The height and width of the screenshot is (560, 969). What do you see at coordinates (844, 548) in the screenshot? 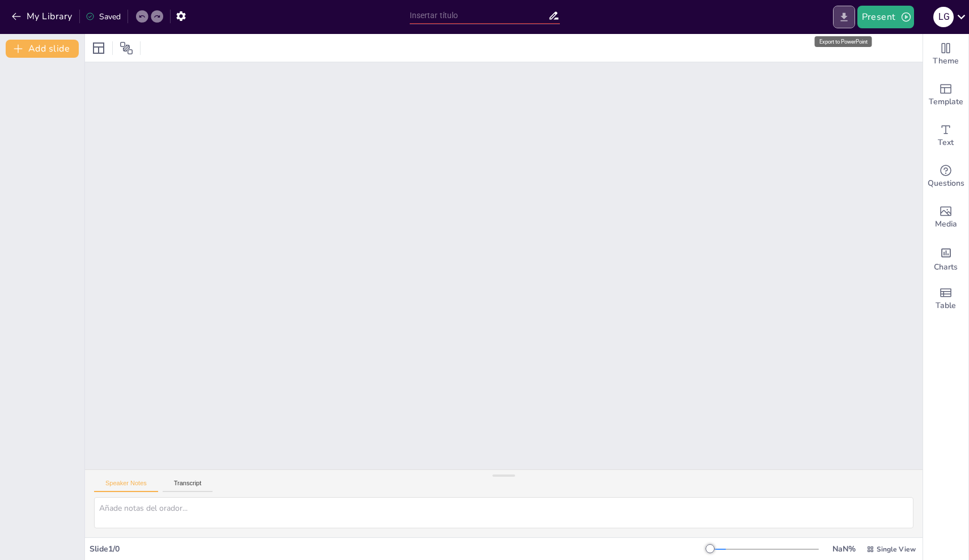
I see `div: NaN %` at bounding box center [844, 548].